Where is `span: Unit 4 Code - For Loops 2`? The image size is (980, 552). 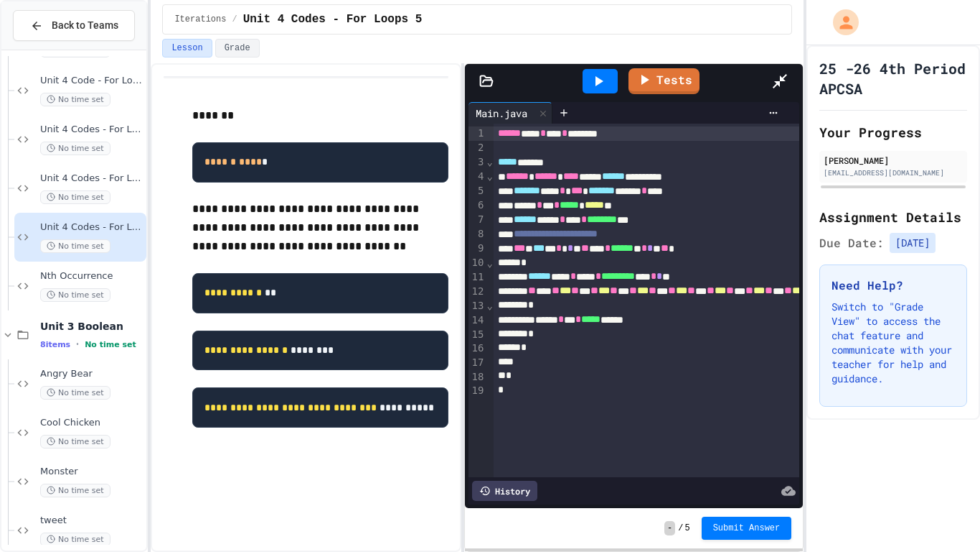
span: Unit 4 Code - For Loops 2 is located at coordinates (92, 80).